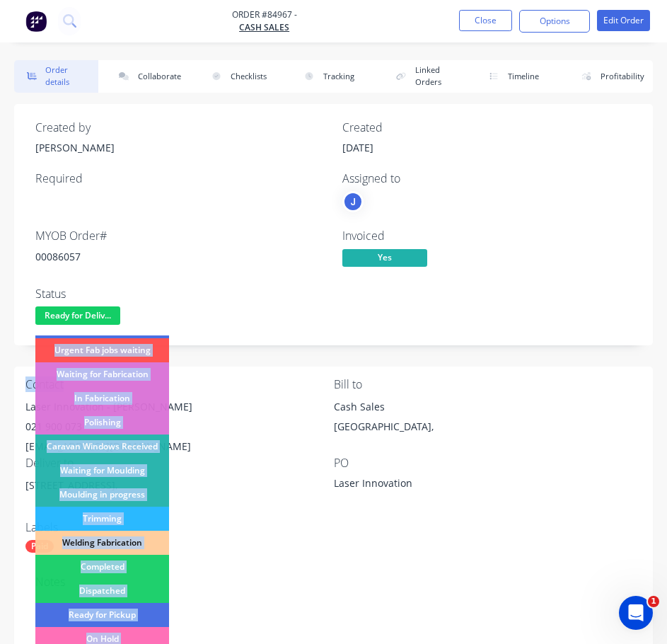 This screenshot has width=667, height=644. What do you see at coordinates (240, 77) in the screenshot?
I see `button: Checklists` at bounding box center [240, 77].